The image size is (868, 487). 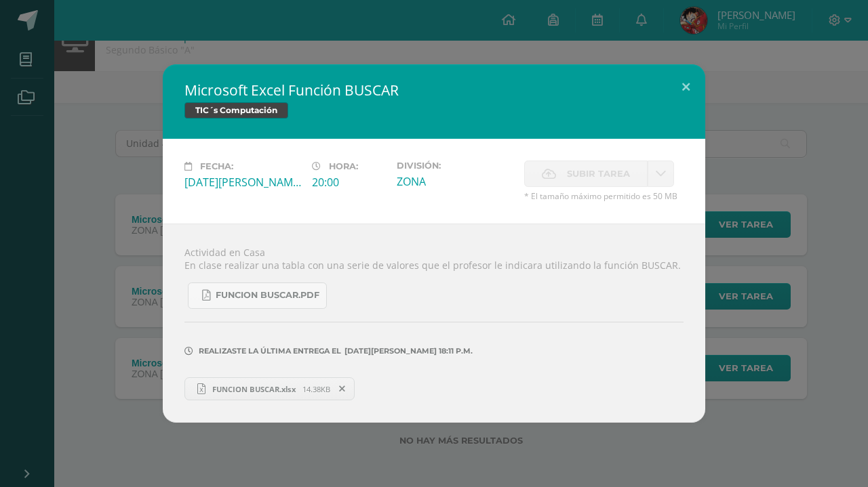 What do you see at coordinates (434, 323) in the screenshot?
I see `div: Actividad en Casa En clase realizar una tabla con una serie de valores que el profesor le indicar...` at bounding box center [434, 323].